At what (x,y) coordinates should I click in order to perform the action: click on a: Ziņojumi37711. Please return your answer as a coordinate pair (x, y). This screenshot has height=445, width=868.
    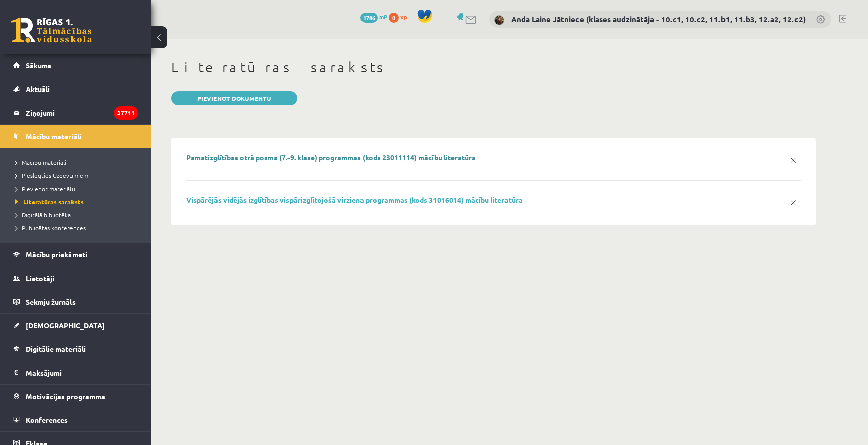
    Looking at the image, I should click on (75, 113).